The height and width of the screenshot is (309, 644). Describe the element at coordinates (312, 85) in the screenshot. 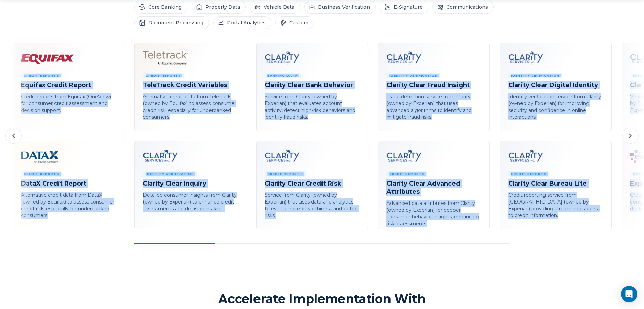

I see `h4: Clarity Clear Bank Behavior` at that location.